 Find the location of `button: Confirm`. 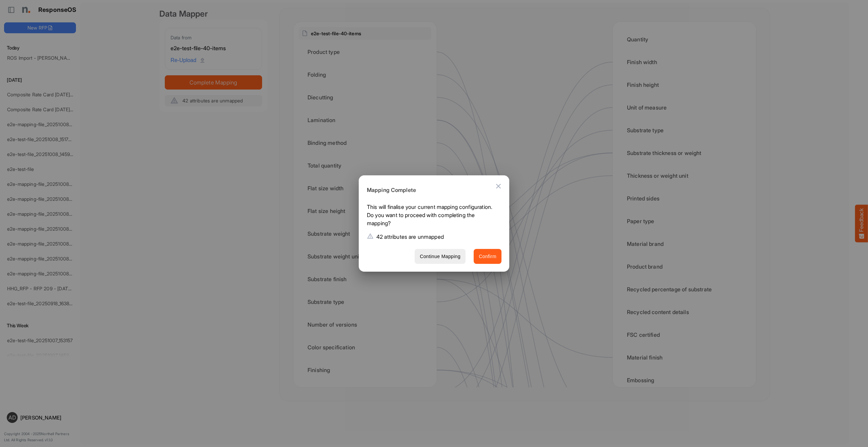

button: Confirm is located at coordinates (487, 256).